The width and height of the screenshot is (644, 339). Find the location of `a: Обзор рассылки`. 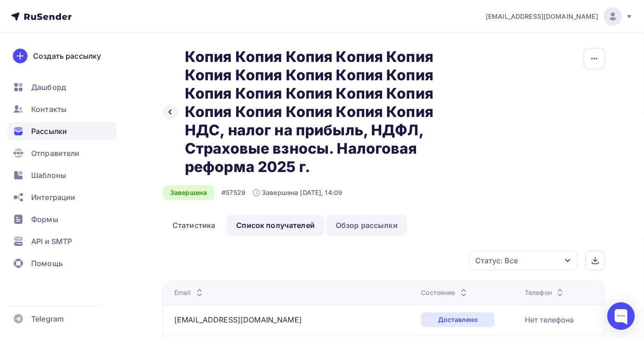

a: Обзор рассылки is located at coordinates (367, 225).